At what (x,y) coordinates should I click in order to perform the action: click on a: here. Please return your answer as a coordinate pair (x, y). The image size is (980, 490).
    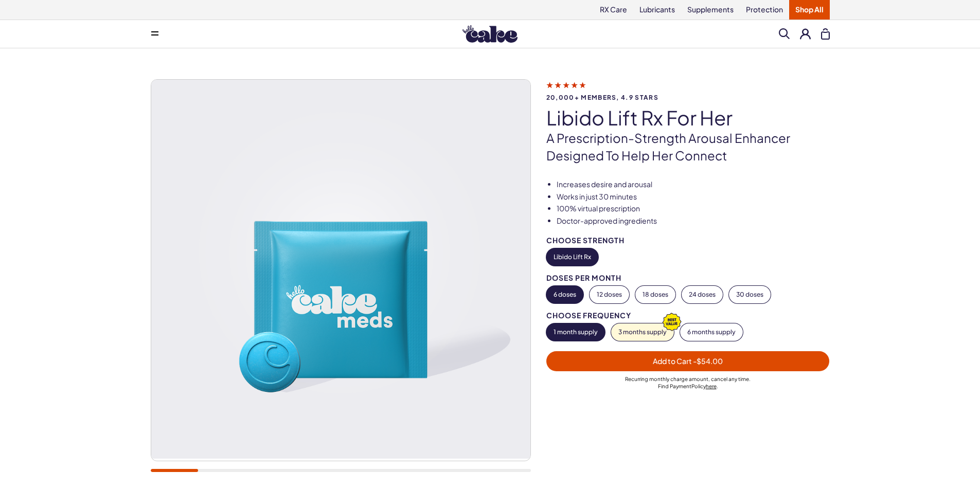
    Looking at the image, I should click on (711, 386).